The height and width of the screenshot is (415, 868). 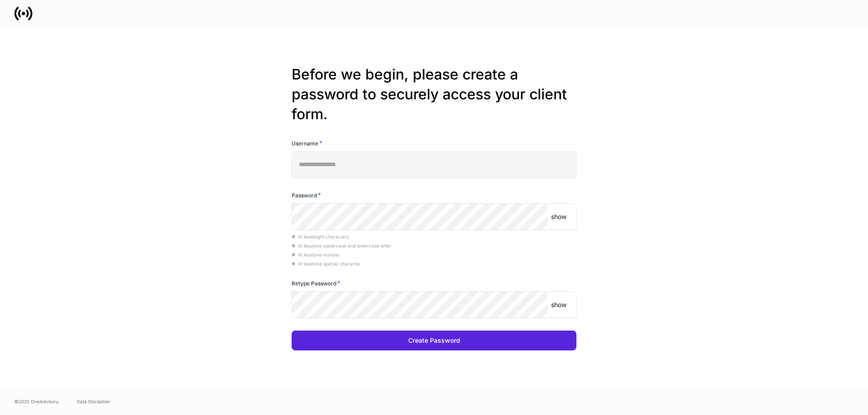 What do you see at coordinates (434, 94) in the screenshot?
I see `h2: Before we begin, please create a password to securely access your client form.` at bounding box center [434, 94].